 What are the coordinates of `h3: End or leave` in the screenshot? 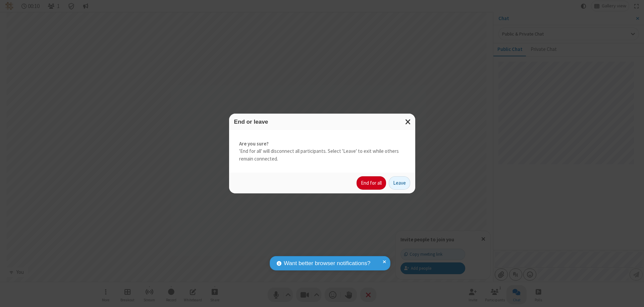 It's located at (322, 121).